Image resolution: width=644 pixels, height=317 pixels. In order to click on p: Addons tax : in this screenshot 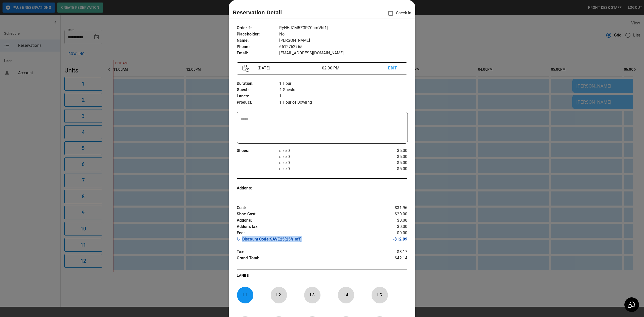, I will do `click(307, 227)`.